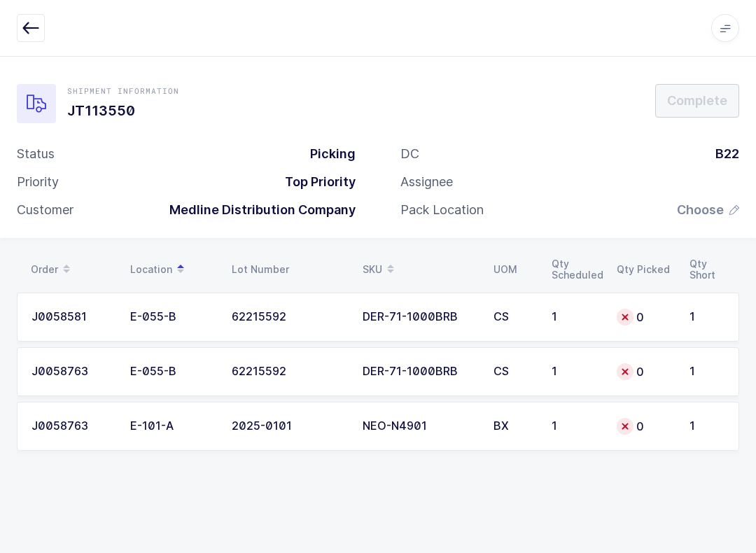 This screenshot has height=553, width=756. I want to click on div: NEO-N4901, so click(419, 427).